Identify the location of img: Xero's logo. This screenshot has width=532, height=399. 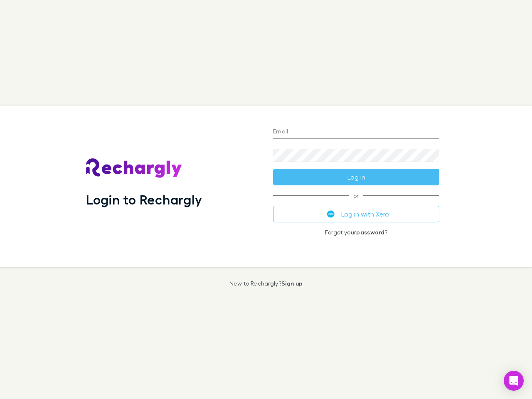
(331, 214).